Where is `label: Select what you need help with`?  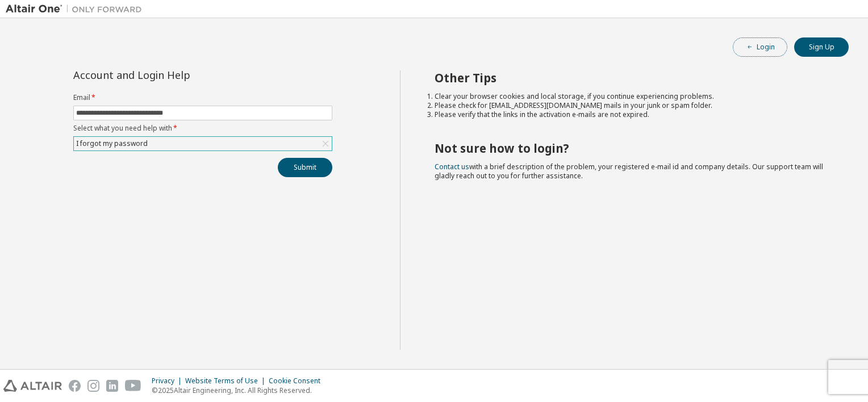
label: Select what you need help with is located at coordinates (203, 128).